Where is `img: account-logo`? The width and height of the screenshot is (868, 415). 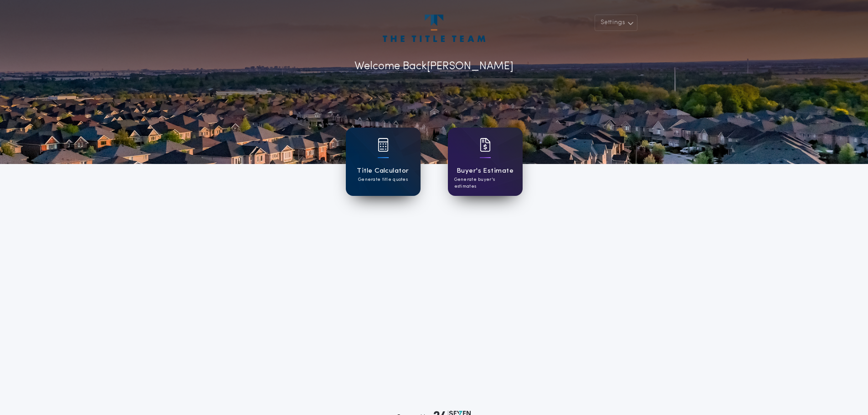
img: account-logo is located at coordinates (434, 28).